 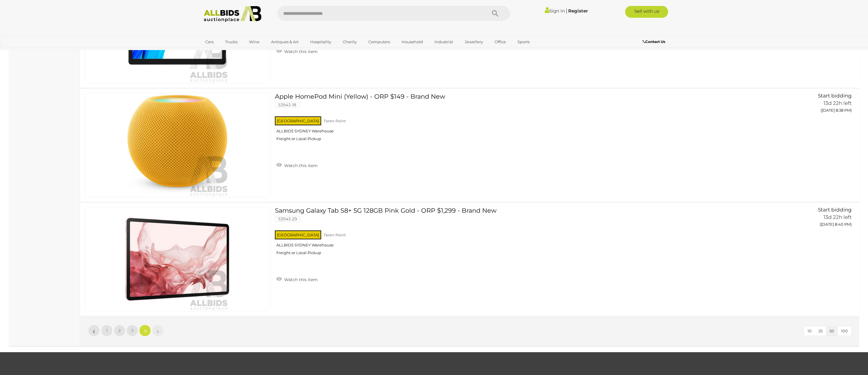 I want to click on a: Hospitality, so click(x=320, y=41).